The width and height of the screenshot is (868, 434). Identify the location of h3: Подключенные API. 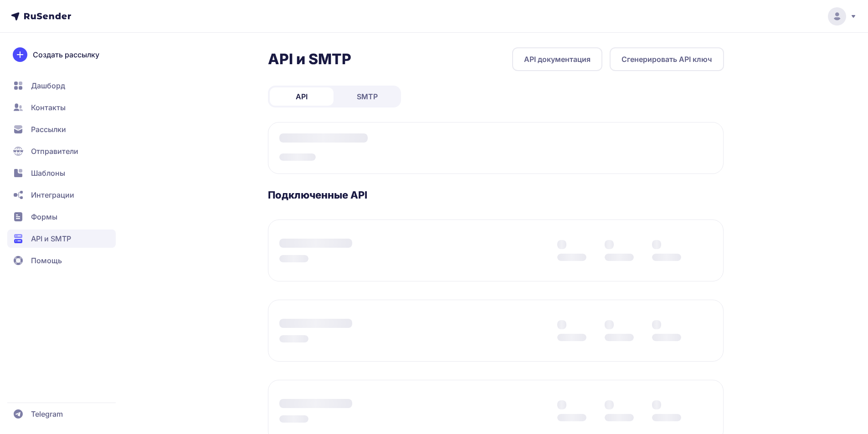
(496, 195).